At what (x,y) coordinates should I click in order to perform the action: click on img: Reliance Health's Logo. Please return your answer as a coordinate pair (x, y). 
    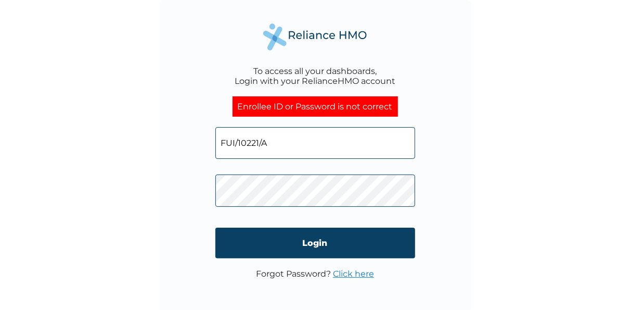
    Looking at the image, I should click on (315, 36).